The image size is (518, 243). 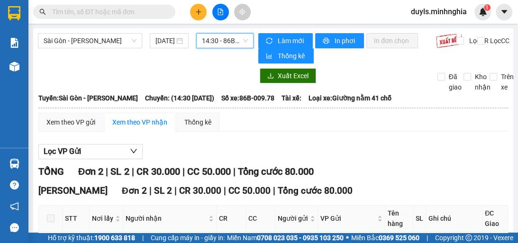 What do you see at coordinates (248, 98) in the screenshot?
I see `span: Số xe: 86B-009.78` at bounding box center [248, 98].